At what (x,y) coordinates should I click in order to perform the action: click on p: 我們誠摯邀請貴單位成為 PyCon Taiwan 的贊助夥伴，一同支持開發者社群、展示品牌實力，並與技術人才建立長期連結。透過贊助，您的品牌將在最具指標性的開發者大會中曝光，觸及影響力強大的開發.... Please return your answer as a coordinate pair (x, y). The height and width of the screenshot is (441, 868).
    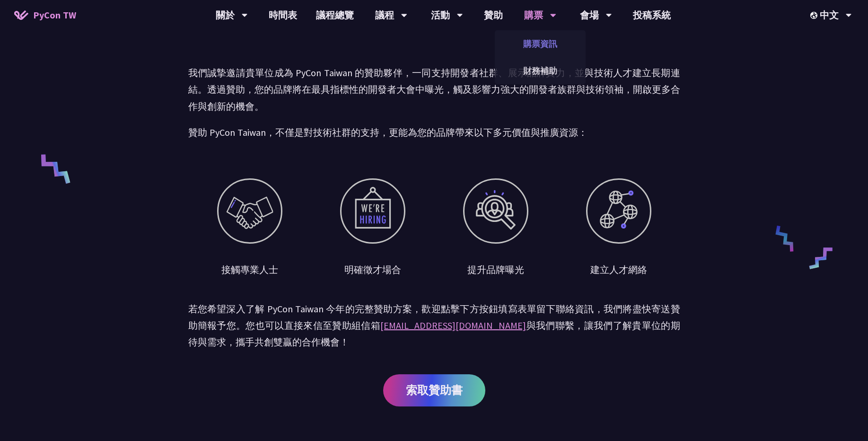
    Looking at the image, I should click on (434, 89).